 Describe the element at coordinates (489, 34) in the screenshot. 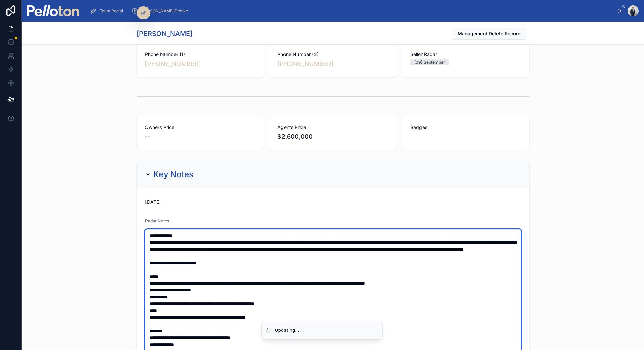

I see `span: Management Delete Record` at that location.